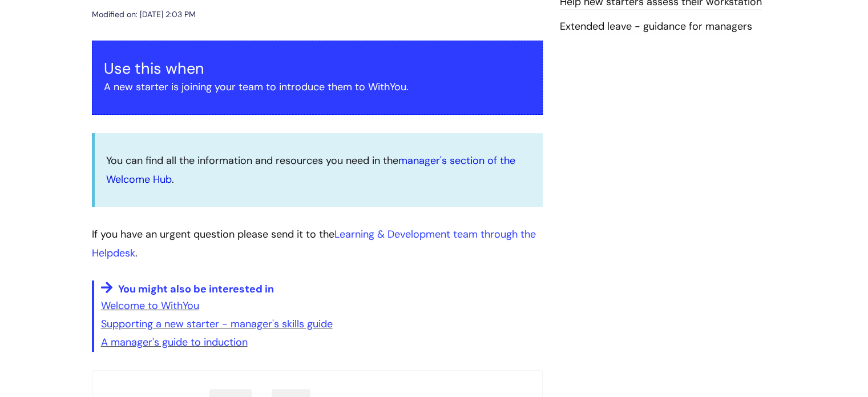 Image resolution: width=868 pixels, height=397 pixels. What do you see at coordinates (217, 324) in the screenshot?
I see `a: Supporting a new starter - manager's skills guide` at bounding box center [217, 324].